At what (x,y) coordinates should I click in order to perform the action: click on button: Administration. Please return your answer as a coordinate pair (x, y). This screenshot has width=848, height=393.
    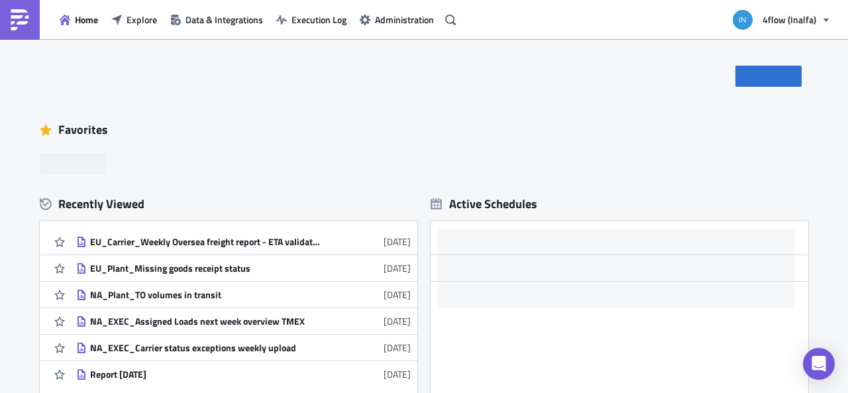
    Looking at the image, I should click on (397, 19).